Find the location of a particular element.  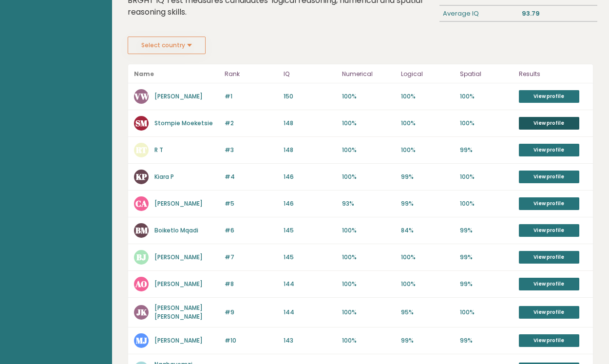

a: R T is located at coordinates (159, 150).